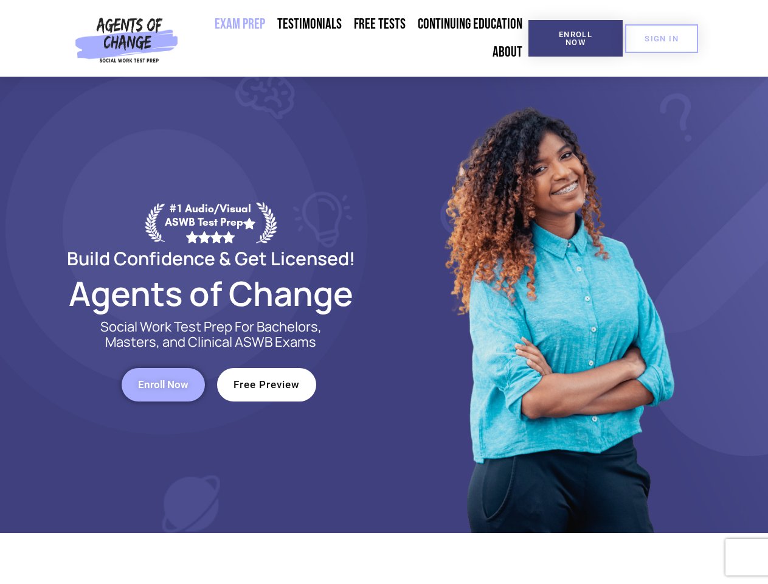  I want to click on a: Free Preview, so click(266, 384).